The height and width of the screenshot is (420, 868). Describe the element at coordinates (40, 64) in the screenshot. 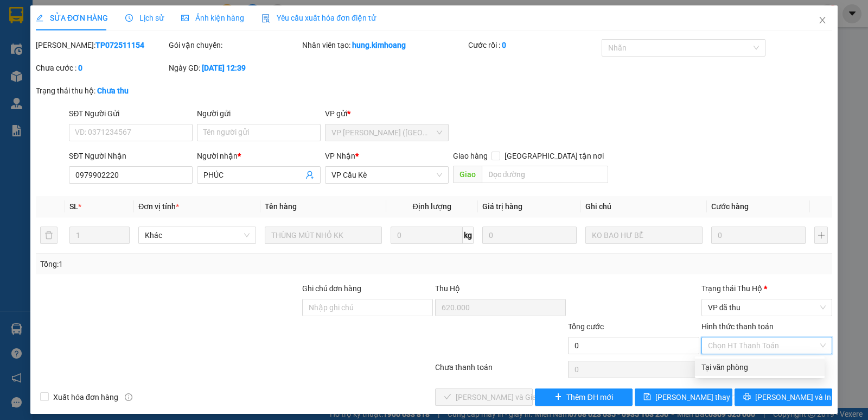

I see `span: 0936339715 -` at that location.